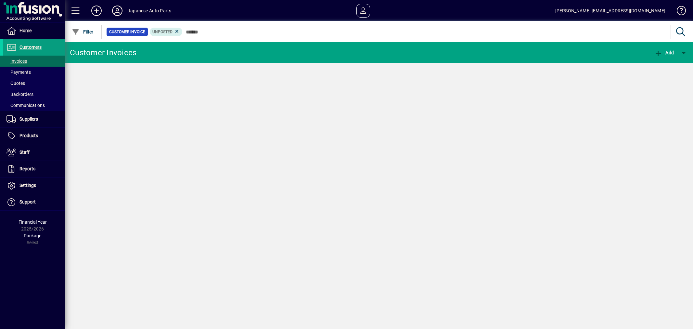 This screenshot has height=329, width=693. What do you see at coordinates (34, 136) in the screenshot?
I see `a: Products` at bounding box center [34, 136].